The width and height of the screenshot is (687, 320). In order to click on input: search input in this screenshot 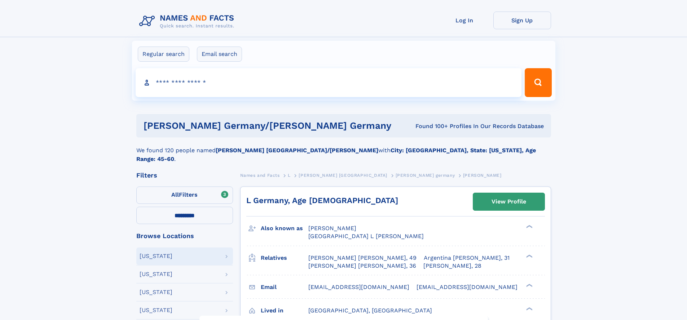, I will do `click(329, 83)`.